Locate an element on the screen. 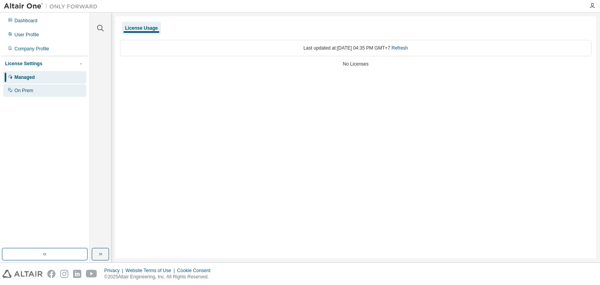 This screenshot has width=600, height=285. img: linkedin.svg is located at coordinates (77, 274).